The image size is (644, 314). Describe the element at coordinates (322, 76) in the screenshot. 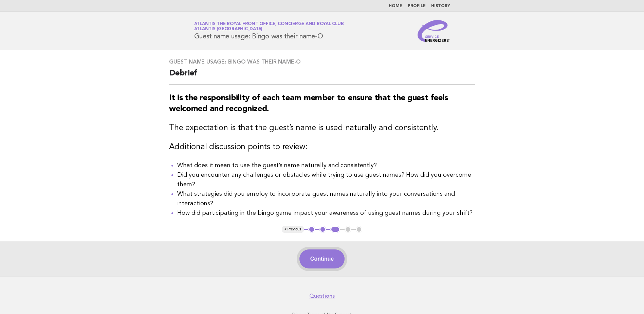

I see `h2: Debrief` at that location.